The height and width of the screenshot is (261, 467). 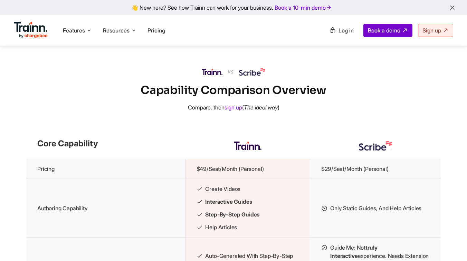 What do you see at coordinates (376, 208) in the screenshot?
I see `li: Only static guides, and help articles` at bounding box center [376, 208].